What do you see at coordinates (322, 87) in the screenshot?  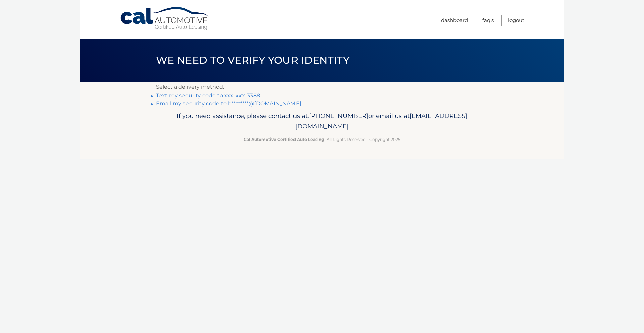 I see `p: Select a delivery method:` at bounding box center [322, 87].